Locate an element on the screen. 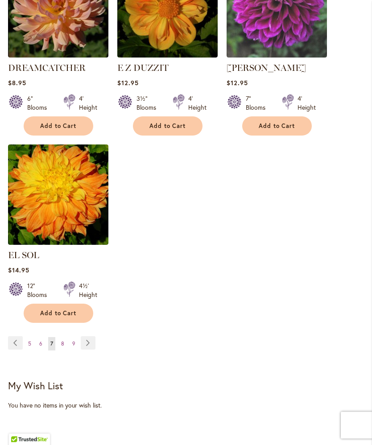 The height and width of the screenshot is (445, 372). div: You have no items in your wish list. is located at coordinates (186, 406).